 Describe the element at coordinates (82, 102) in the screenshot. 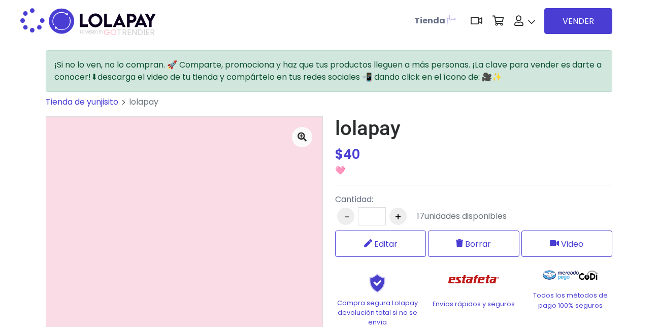

I see `a: Tienda de yunjisito` at that location.